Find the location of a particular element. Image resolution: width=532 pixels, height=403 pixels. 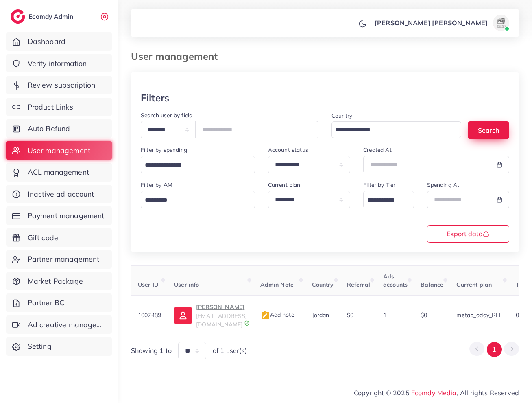

a: Auto Refund is located at coordinates (59, 129).